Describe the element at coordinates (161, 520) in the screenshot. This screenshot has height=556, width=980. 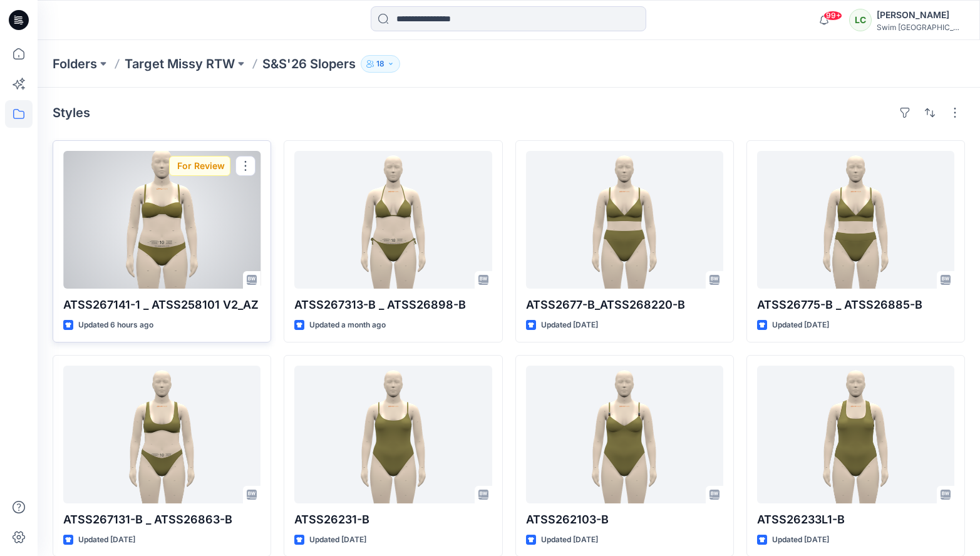
I see `p: ATSS267131-B _ ATSS26863-B` at that location.